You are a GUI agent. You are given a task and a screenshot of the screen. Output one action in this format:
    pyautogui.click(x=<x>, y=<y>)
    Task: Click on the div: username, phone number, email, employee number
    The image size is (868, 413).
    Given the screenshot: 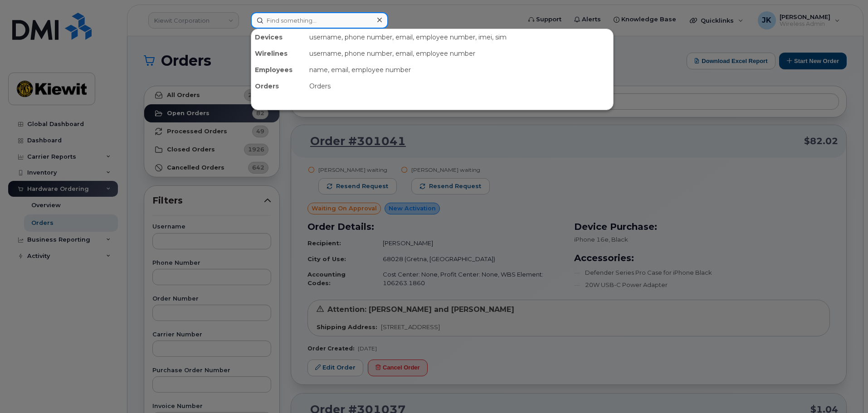 What is the action you would take?
    pyautogui.click(x=459, y=53)
    